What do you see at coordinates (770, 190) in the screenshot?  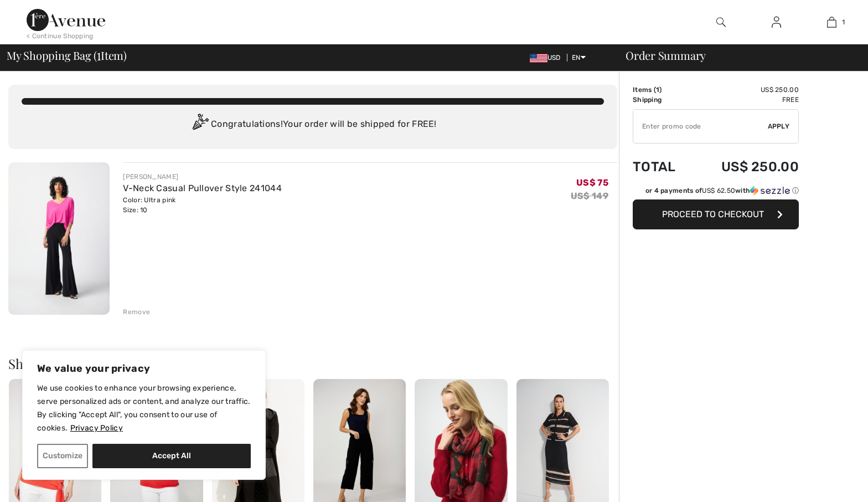 I see `img: Sezzle` at bounding box center [770, 190].